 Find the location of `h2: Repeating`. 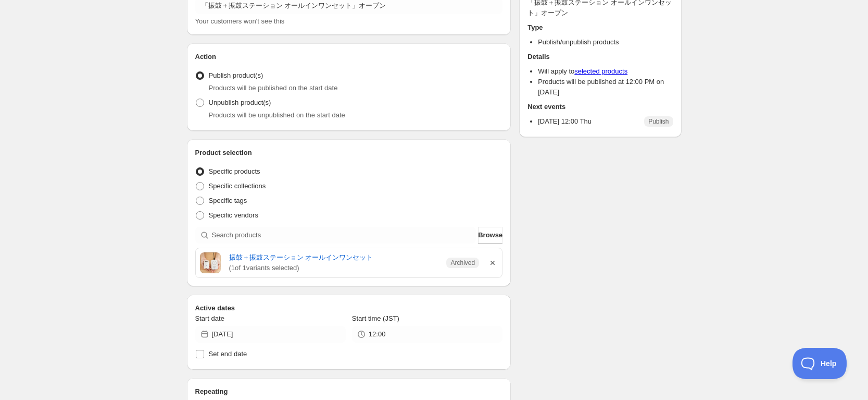

h2: Repeating is located at coordinates (349, 391).